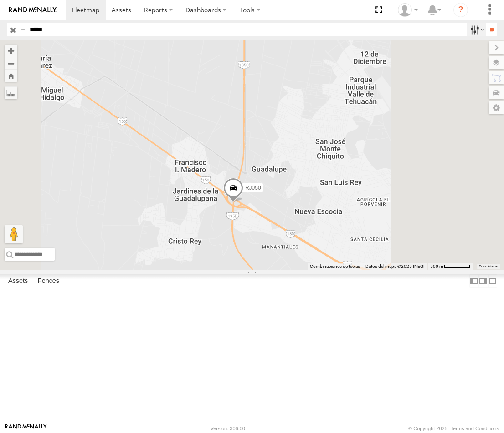 The width and height of the screenshot is (504, 433). Describe the element at coordinates (26, 429) in the screenshot. I see `a: Visit our Website` at that location.